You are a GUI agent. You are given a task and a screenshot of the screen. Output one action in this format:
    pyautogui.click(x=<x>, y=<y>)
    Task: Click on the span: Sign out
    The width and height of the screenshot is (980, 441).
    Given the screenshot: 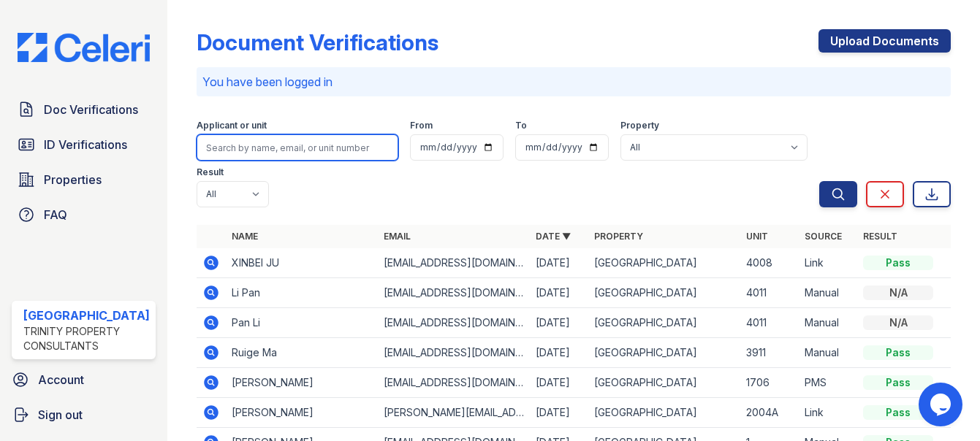 What is the action you would take?
    pyautogui.click(x=60, y=415)
    